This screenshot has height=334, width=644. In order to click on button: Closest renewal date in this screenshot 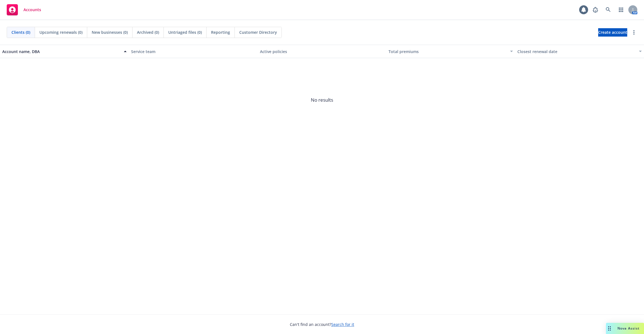, I will do `click(579, 51)`.